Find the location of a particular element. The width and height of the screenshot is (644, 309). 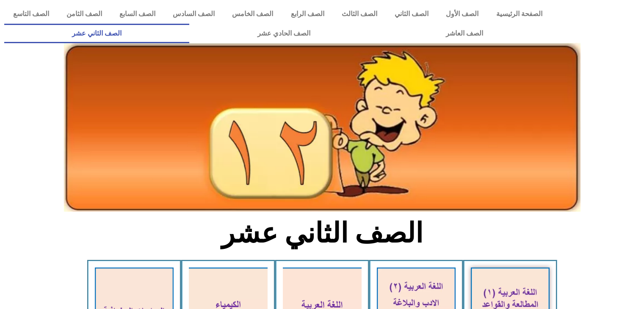

a: الصف الثامن is located at coordinates (84, 14).